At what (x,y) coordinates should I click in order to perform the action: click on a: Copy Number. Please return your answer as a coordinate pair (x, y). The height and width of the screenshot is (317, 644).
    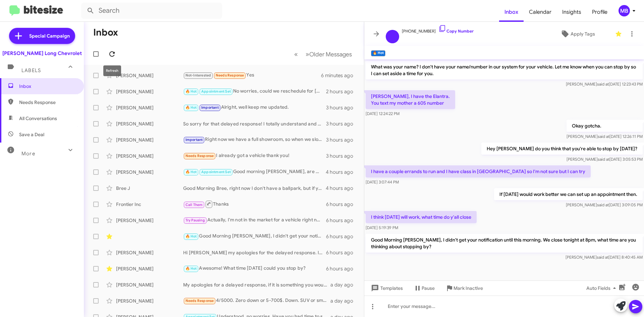
    Looking at the image, I should click on (456, 31).